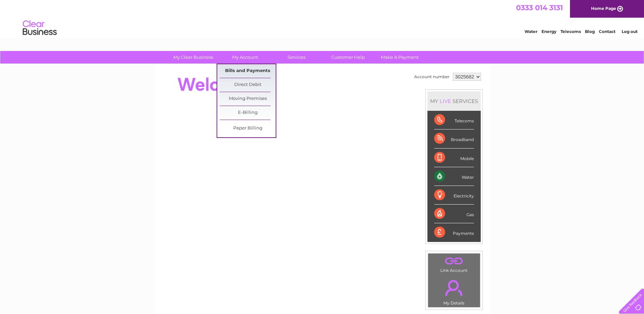  What do you see at coordinates (248, 99) in the screenshot?
I see `a: Moving Premises` at bounding box center [248, 99].